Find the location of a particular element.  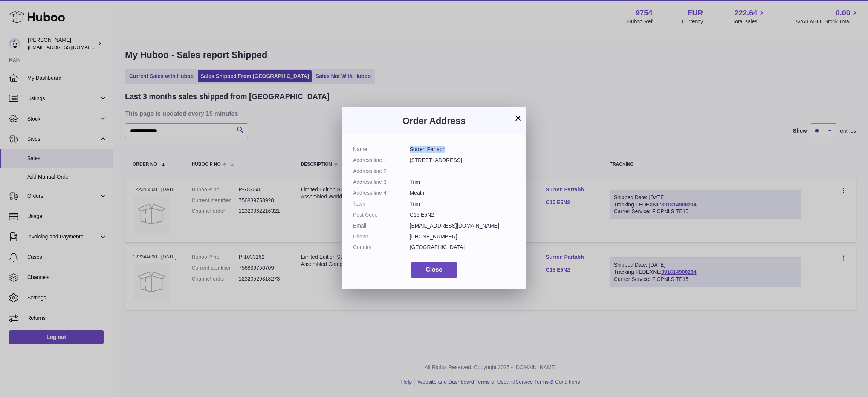

dt: Address line 4 is located at coordinates (381, 193).